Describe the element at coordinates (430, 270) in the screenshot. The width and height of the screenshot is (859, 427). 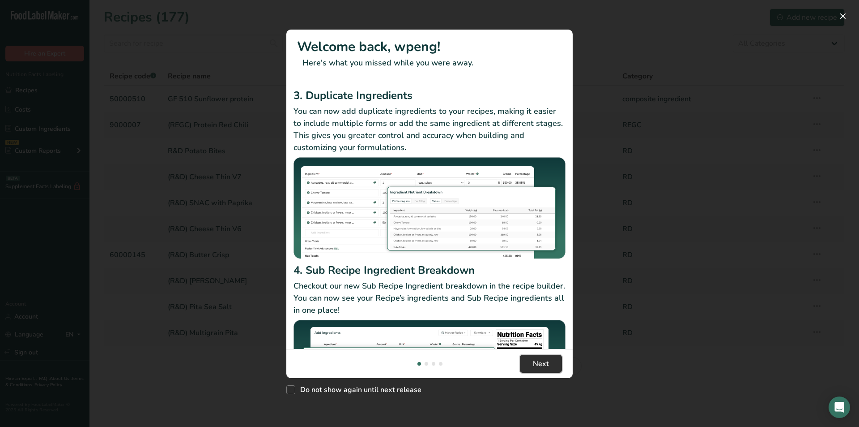
I see `h2: 4. Sub Recipe Ingredient Breakdown` at that location.